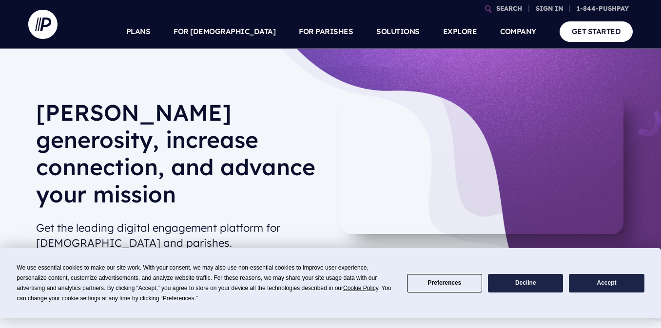 The image size is (661, 328). I want to click on span: Cookie Policy, so click(361, 288).